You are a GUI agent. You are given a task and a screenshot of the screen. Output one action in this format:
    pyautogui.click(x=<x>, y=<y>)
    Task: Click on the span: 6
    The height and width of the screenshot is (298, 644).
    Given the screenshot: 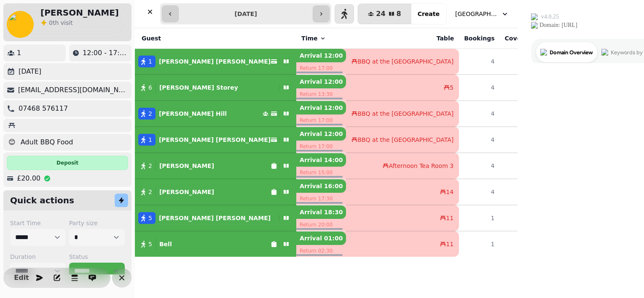 What is the action you would take?
    pyautogui.click(x=150, y=87)
    